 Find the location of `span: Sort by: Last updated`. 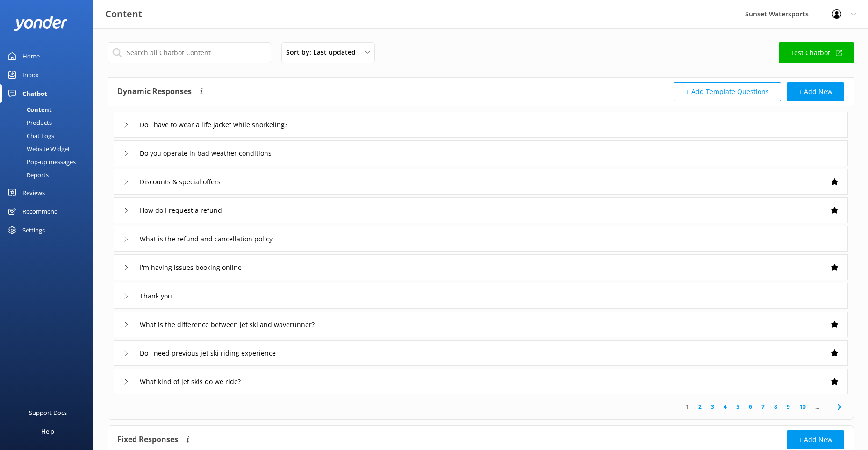

span: Sort by: Last updated is located at coordinates (324, 52).